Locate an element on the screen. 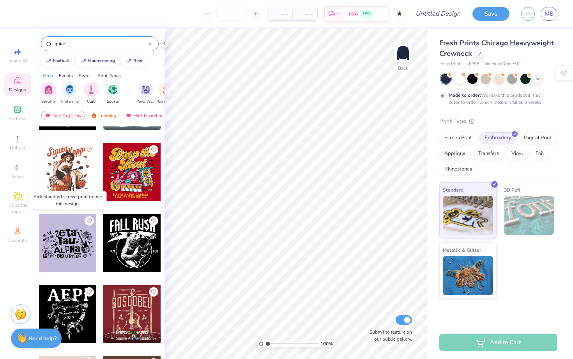  span: Standard is located at coordinates (453, 190).